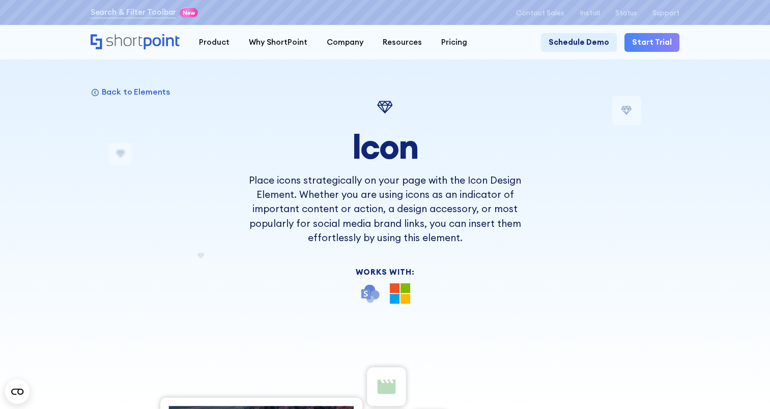 The height and width of the screenshot is (409, 770). Describe the element at coordinates (666, 13) in the screenshot. I see `p: Support` at that location.